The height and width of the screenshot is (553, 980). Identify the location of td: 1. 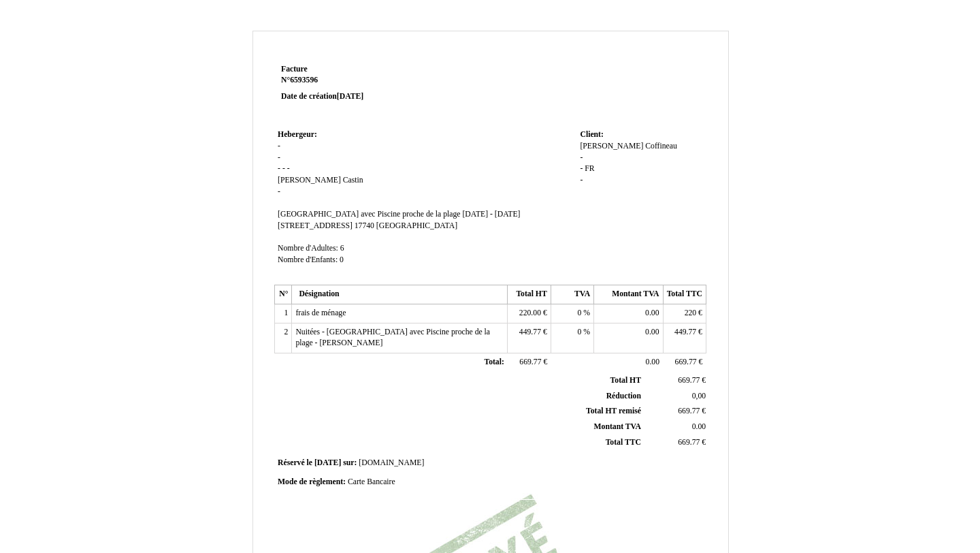
(283, 314).